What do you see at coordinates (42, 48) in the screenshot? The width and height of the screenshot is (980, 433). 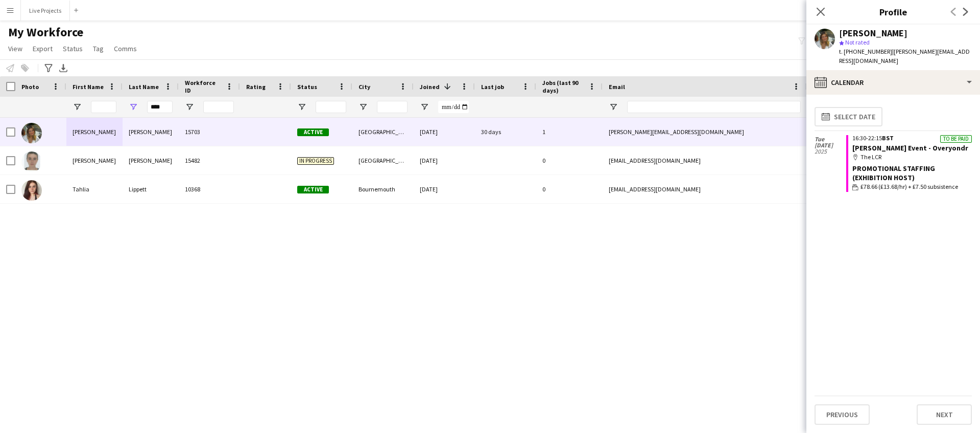 I see `a: Export` at bounding box center [42, 48].